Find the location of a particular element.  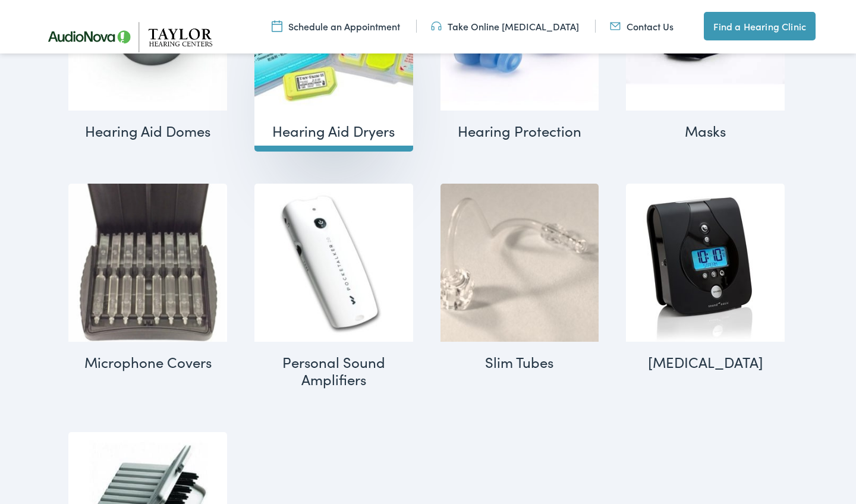

h2: Hearing Aid Dryers is located at coordinates (333, 131).